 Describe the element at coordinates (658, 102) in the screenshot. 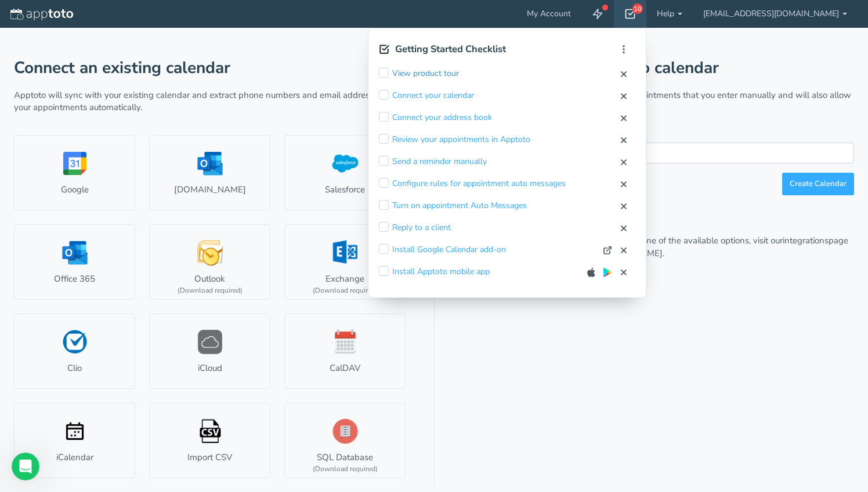

I see `p: An Apptoto calendar will show all of your appointments that you enter manually and will also allo...` at that location.